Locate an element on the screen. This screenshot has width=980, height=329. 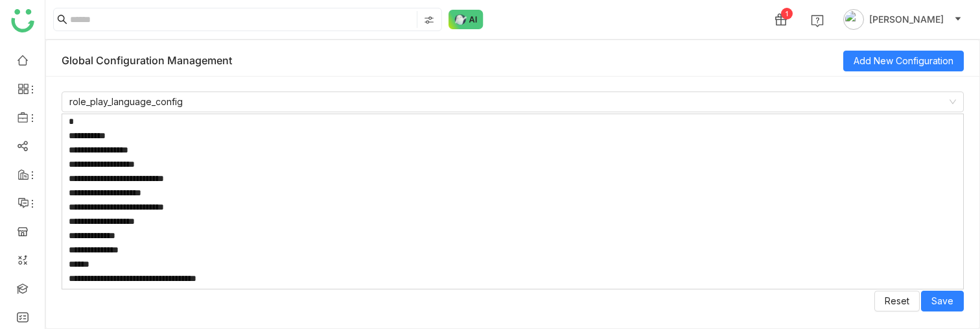
button: Add New Configuration is located at coordinates (903, 61).